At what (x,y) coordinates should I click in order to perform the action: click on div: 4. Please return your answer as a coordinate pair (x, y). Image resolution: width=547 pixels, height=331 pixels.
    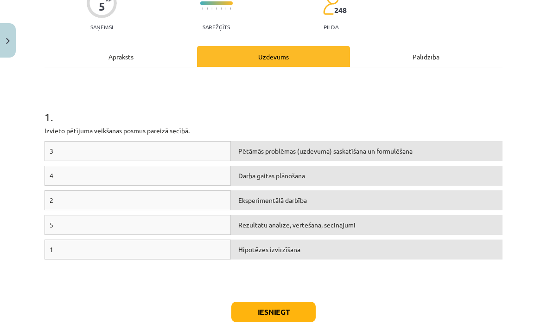
    Looking at the image, I should click on (138, 175).